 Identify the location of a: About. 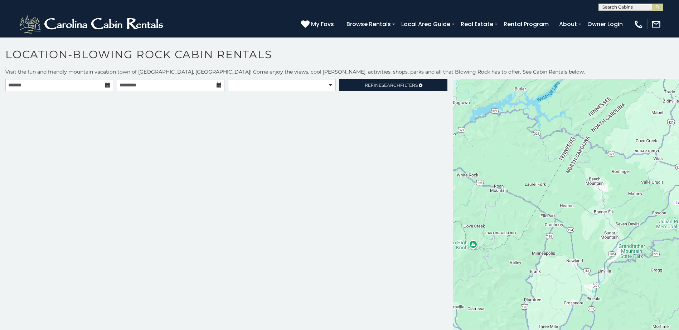
(568, 24).